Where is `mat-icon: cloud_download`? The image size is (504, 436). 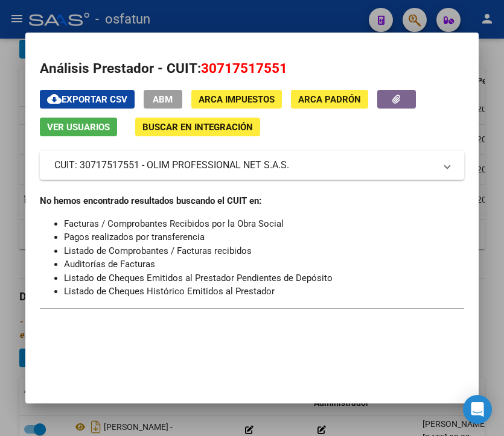
mat-icon: cloud_download is located at coordinates (55, 99).